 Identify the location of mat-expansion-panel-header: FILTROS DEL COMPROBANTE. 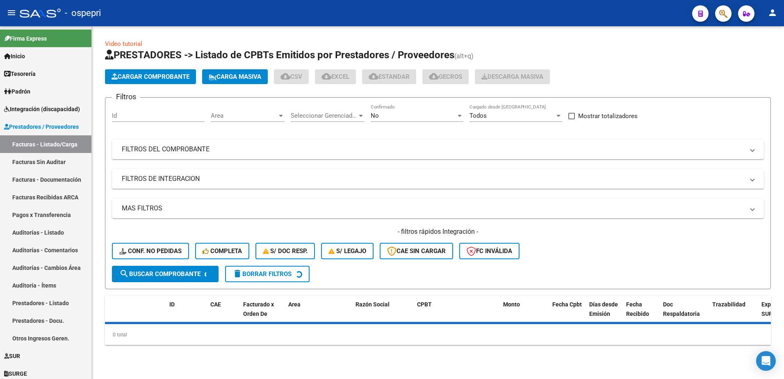
(438, 149).